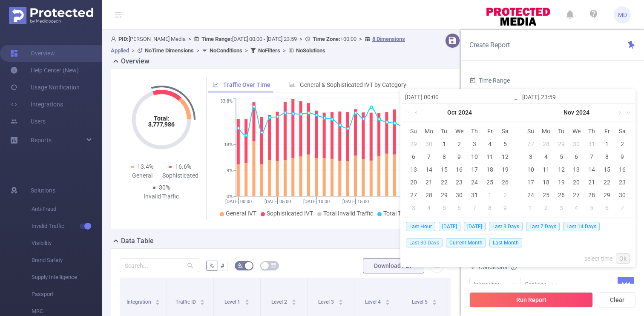  What do you see at coordinates (51, 15) in the screenshot?
I see `img: Protected Media` at bounding box center [51, 15].